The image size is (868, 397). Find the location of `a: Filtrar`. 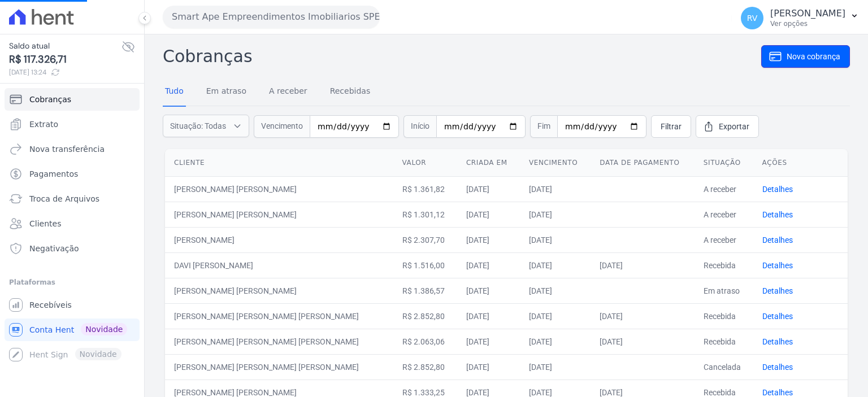

a: Filtrar is located at coordinates (671, 127).